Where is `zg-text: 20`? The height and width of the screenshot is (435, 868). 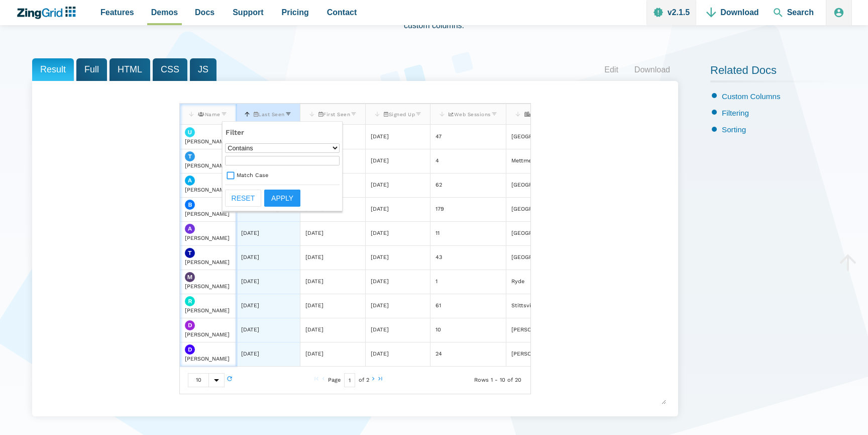
zg-text: 20 is located at coordinates (518, 380).